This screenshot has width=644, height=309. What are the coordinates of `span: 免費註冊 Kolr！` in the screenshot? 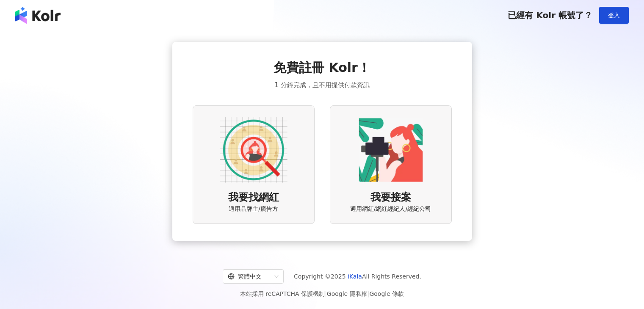 It's located at (322, 68).